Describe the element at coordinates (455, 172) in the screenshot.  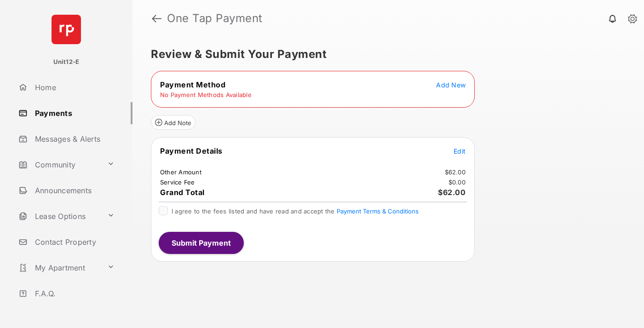
I see `td: $62.00` at that location.